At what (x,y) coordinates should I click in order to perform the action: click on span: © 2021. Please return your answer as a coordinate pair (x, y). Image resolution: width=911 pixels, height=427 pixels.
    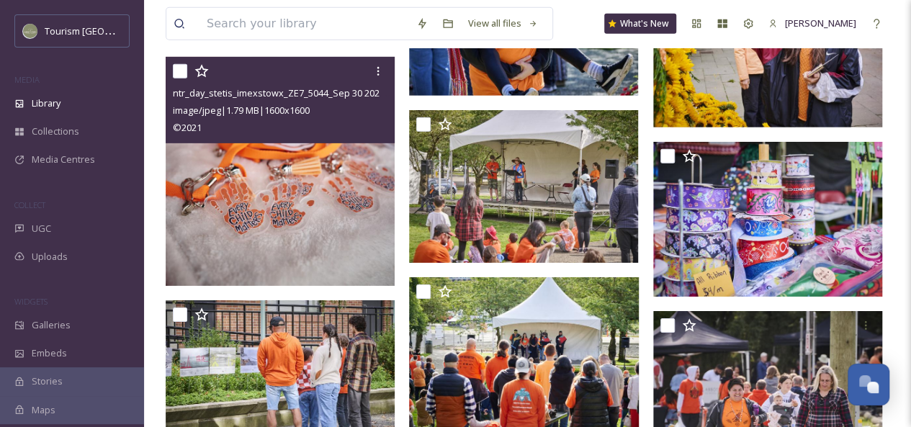
    Looking at the image, I should click on (187, 127).